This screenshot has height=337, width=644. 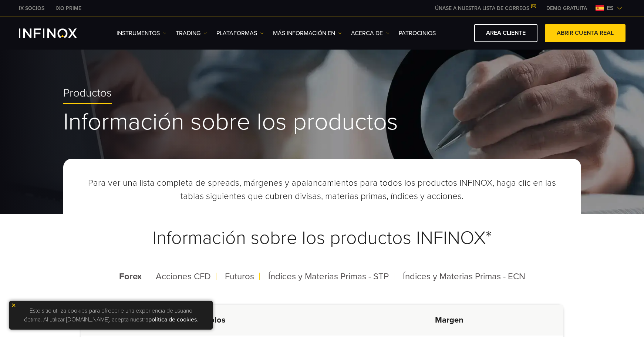 I want to click on span: Productos, so click(x=88, y=93).